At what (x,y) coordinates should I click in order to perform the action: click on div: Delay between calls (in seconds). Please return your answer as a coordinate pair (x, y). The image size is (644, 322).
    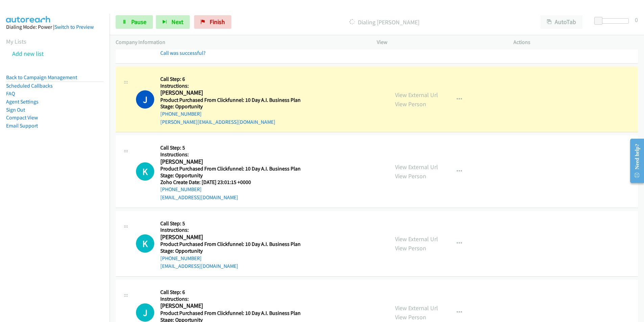
    Looking at the image, I should click on (613, 21).